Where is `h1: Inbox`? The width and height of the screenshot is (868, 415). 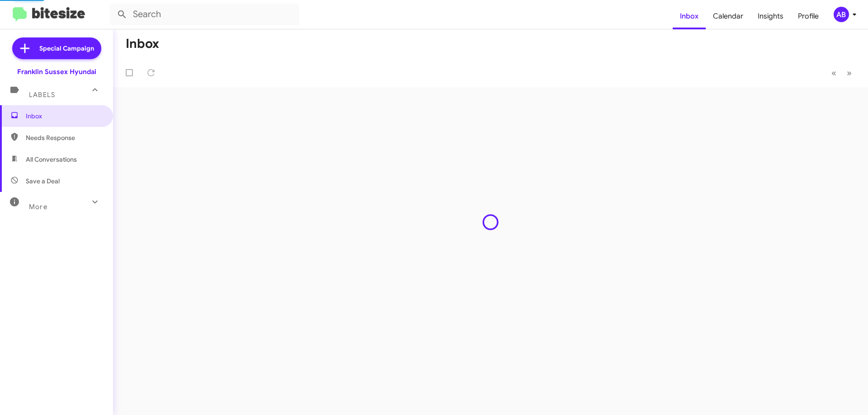 h1: Inbox is located at coordinates (142, 44).